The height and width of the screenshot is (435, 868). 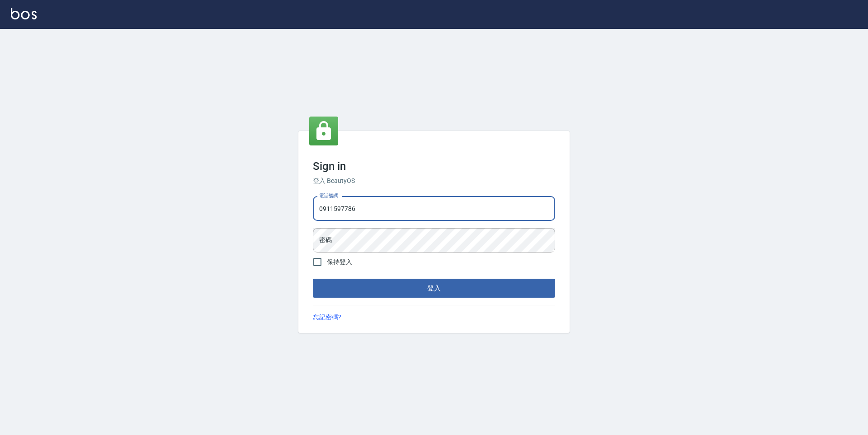 What do you see at coordinates (327, 317) in the screenshot?
I see `a: 忘記密碼?` at bounding box center [327, 317].